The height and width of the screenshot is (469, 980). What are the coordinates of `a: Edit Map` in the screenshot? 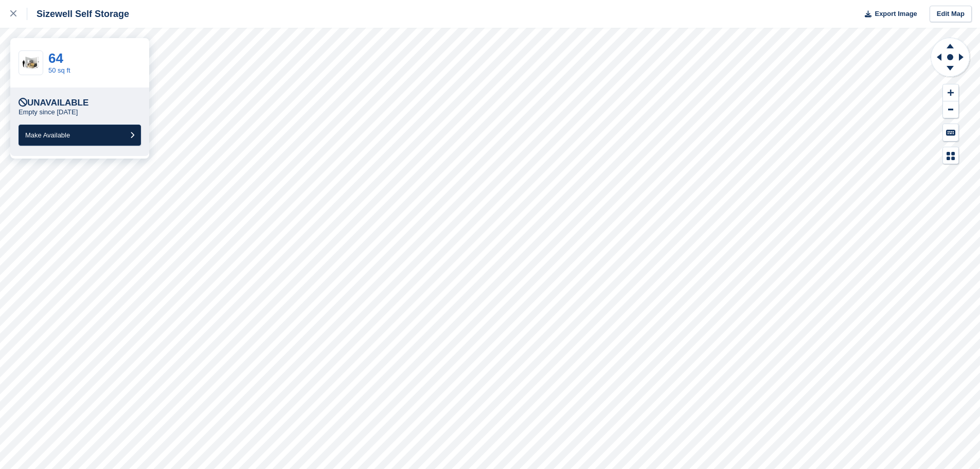 It's located at (950, 14).